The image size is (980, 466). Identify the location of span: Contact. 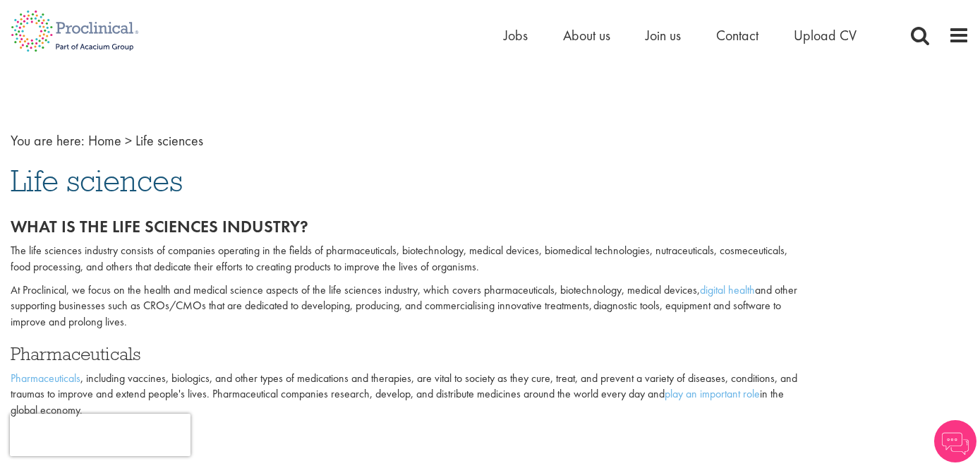
(737, 36).